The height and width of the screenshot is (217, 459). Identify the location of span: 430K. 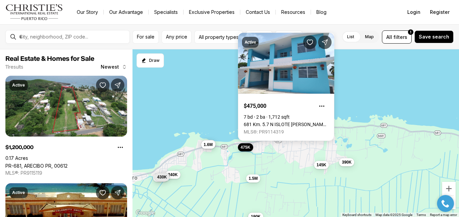
(162, 177).